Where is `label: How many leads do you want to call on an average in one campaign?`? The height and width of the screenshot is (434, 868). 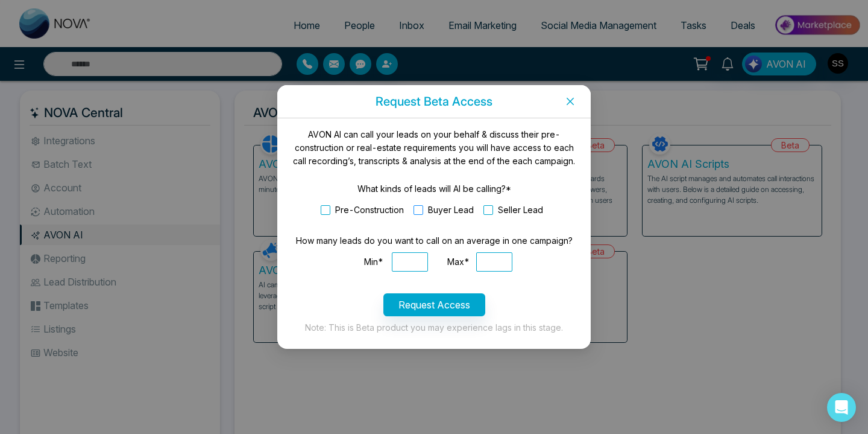 label: How many leads do you want to call on an average in one campaign? is located at coordinates (434, 241).